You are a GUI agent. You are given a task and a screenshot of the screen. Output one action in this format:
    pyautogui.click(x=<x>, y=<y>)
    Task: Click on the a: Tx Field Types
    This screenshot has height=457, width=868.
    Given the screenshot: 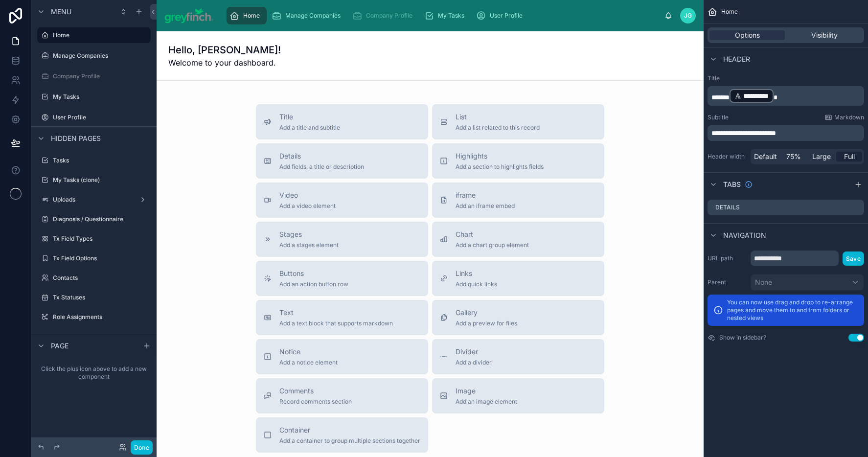 What is the action you would take?
    pyautogui.click(x=94, y=239)
    